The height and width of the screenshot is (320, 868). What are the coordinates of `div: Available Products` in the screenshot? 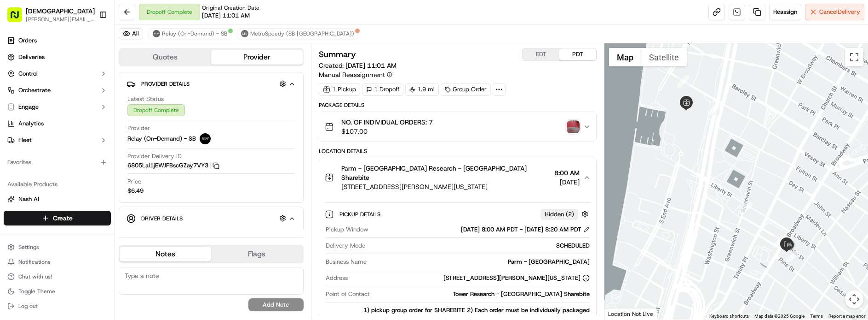 It's located at (57, 184).